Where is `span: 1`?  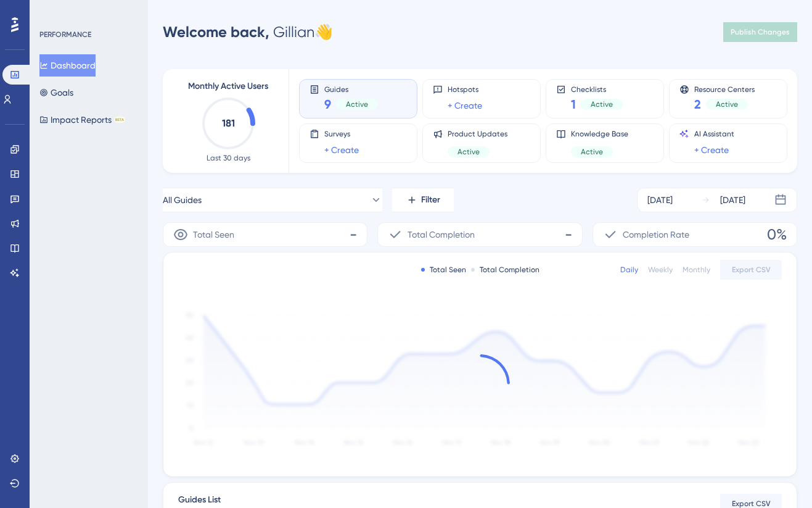 span: 1 is located at coordinates (574, 105).